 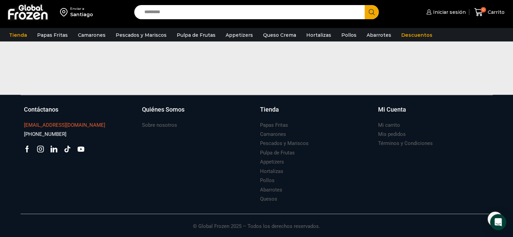 What do you see at coordinates (257, 222) in the screenshot?
I see `p: © Global Frozen 2025 – Todos los derechos reservados.` at bounding box center [257, 222].